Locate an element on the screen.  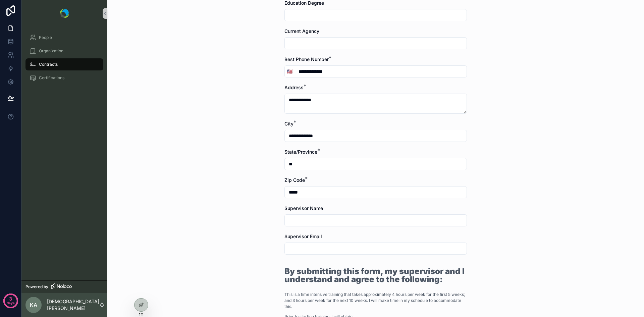
span: City is located at coordinates (289, 124).